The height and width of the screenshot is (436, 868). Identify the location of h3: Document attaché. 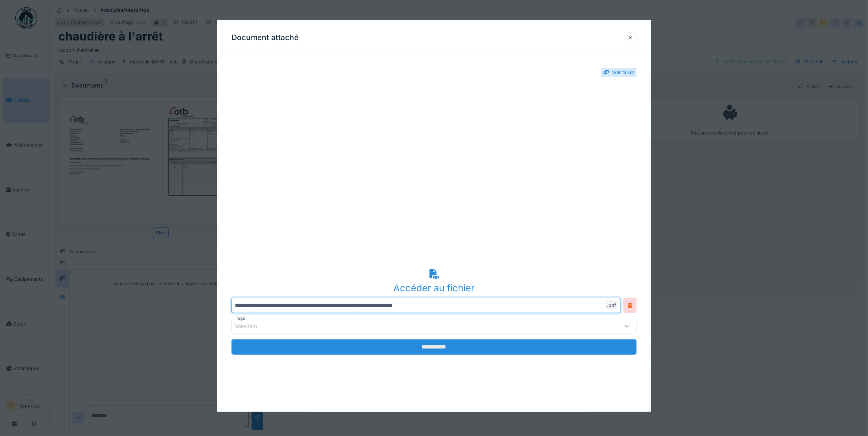
(265, 38).